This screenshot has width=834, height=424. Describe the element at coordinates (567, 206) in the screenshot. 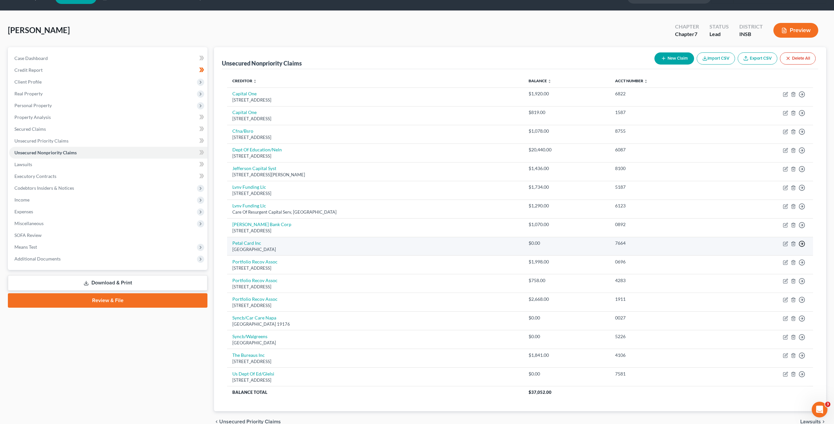

I see `div: $1,290.00` at that location.